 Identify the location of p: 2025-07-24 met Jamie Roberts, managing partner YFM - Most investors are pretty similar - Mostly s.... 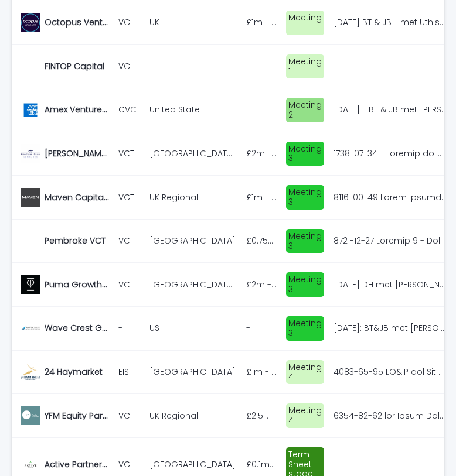
(391, 415).